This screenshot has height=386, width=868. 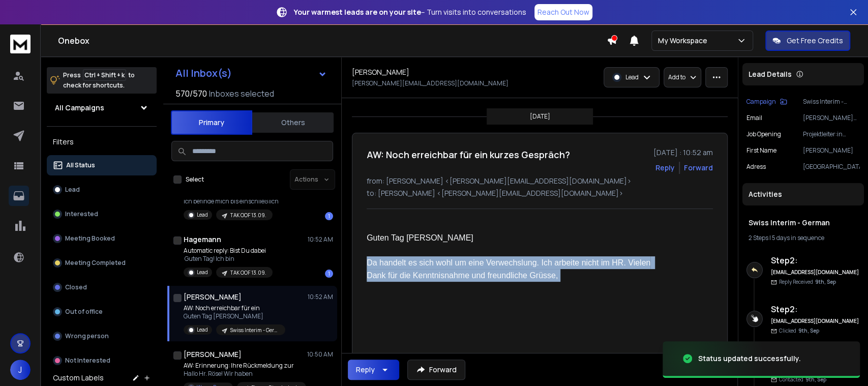 I want to click on p: Projektleiter:in Marketing und Kommunikation, so click(x=832, y=134).